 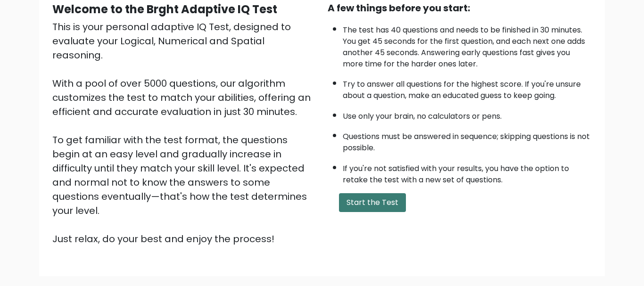 What do you see at coordinates (460, 8) in the screenshot?
I see `div: A few things before you start:` at bounding box center [460, 8].